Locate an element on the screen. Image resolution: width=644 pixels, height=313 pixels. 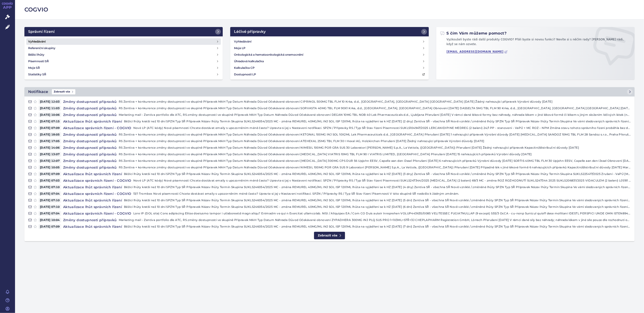
h2: Léčivé přípravky is located at coordinates (250, 32).